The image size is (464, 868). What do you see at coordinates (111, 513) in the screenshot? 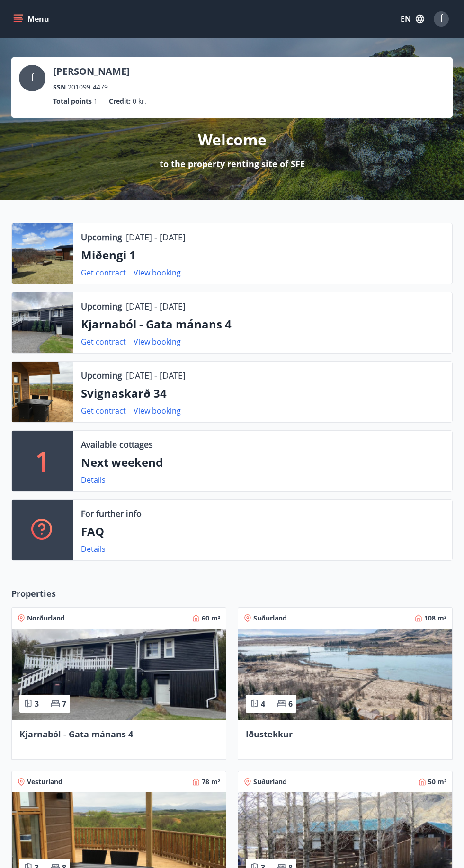
I see `p: For further info` at bounding box center [111, 513].